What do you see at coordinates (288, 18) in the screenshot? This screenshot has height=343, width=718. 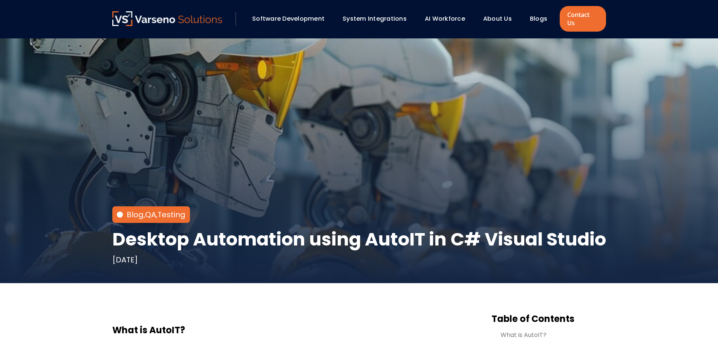 I see `a: Software Development` at bounding box center [288, 18].